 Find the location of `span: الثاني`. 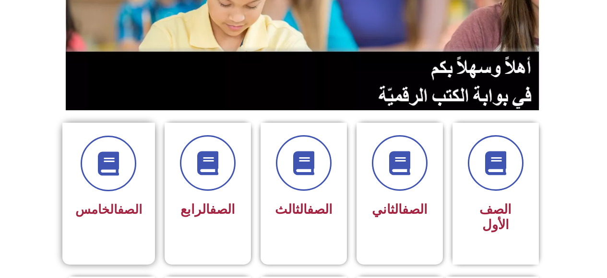

span: الثاني is located at coordinates (400, 210).